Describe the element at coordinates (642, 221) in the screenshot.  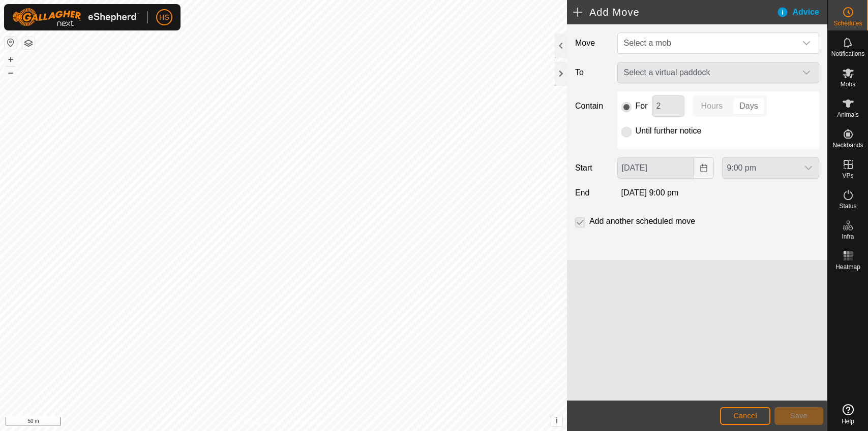
I see `label: Add another scheduled move` at that location.